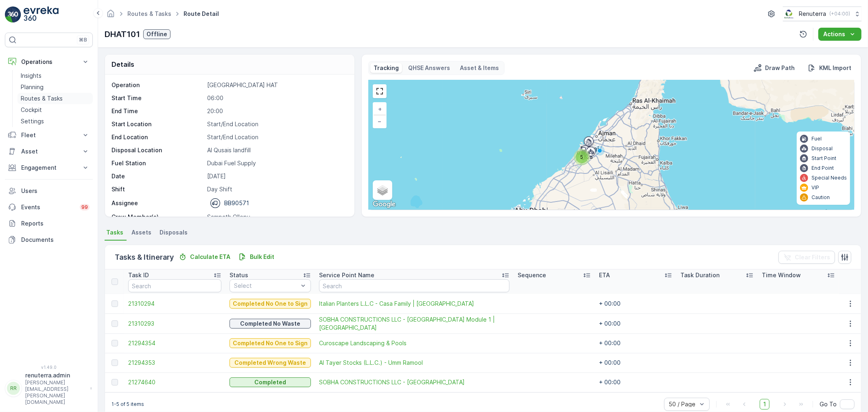 Image resolution: width=868 pixels, height=412 pixels. Describe the element at coordinates (276, 217) in the screenshot. I see `p: Sampath Ollepu` at that location.